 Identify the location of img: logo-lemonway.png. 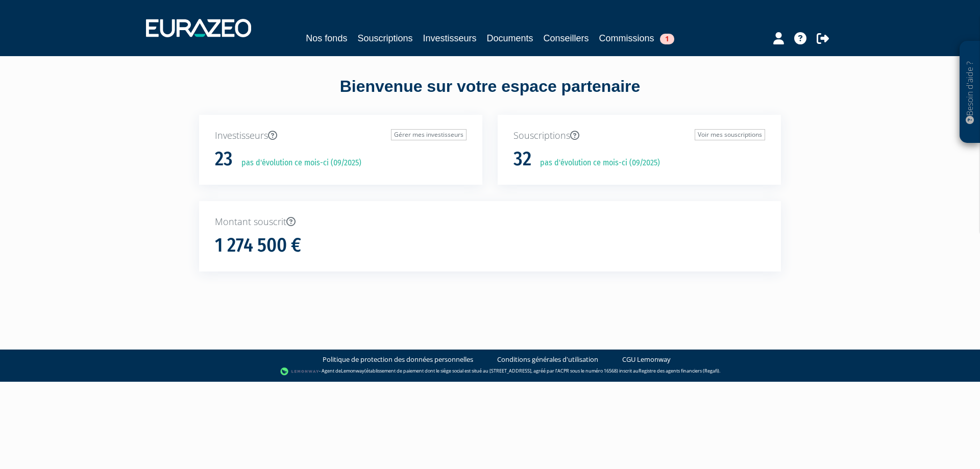
(300, 371).